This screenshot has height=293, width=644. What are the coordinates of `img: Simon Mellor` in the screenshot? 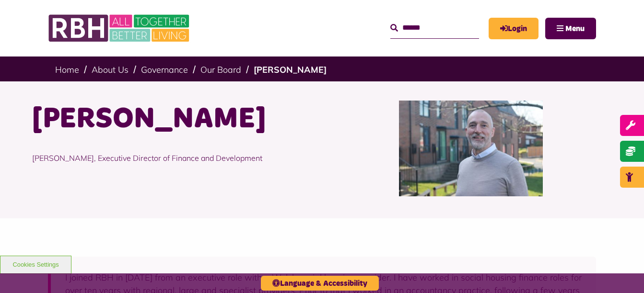 It's located at (471, 149).